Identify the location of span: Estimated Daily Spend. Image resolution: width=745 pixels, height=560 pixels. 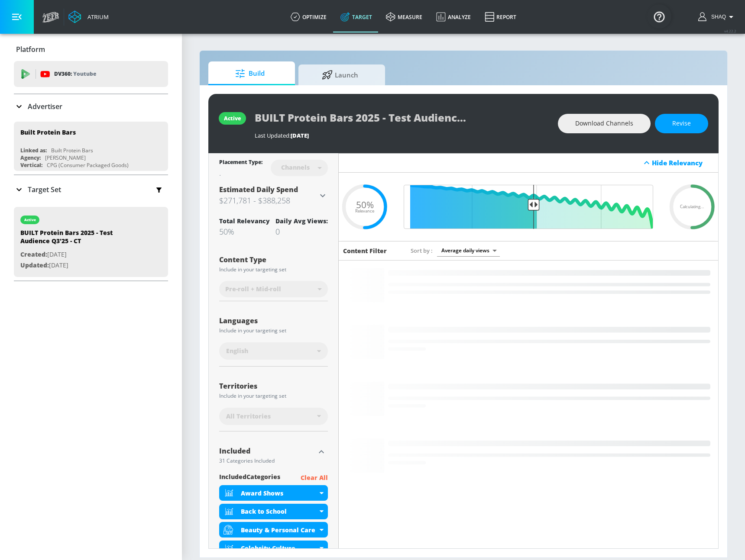
(258, 190).